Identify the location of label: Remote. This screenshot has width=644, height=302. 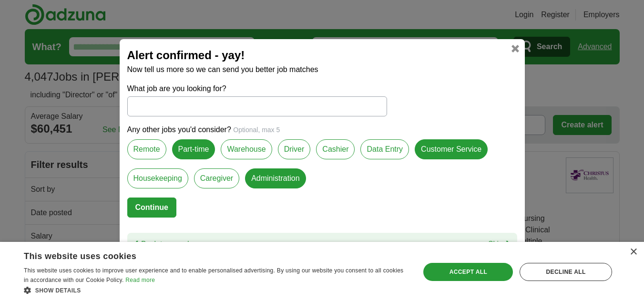
(147, 150).